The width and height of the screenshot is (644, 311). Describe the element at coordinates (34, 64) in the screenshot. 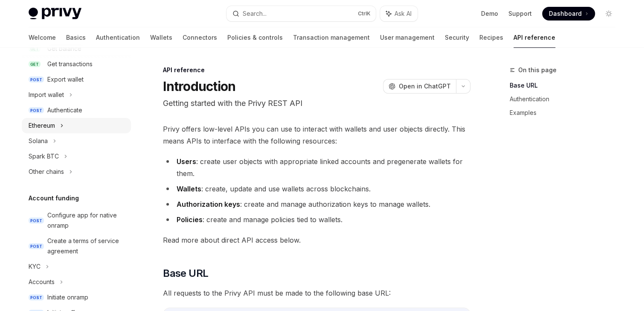

I see `span: GET` at that location.